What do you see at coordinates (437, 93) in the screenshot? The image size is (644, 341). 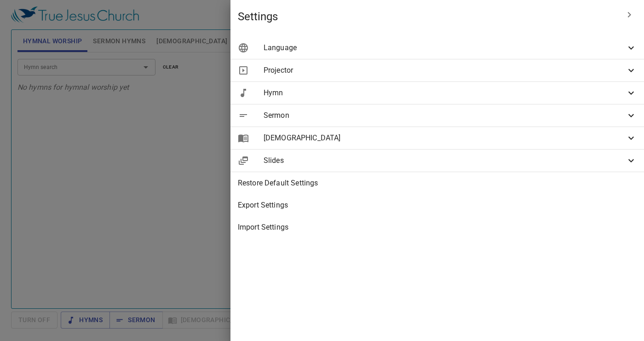 I see `div: Hymn` at bounding box center [437, 93].